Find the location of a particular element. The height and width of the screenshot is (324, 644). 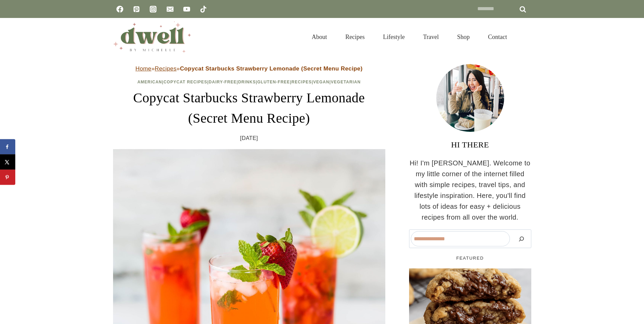

h1: Copycat Starbucks Strawberry Lemonade (Secret Menu Recipe) is located at coordinates (249, 108).